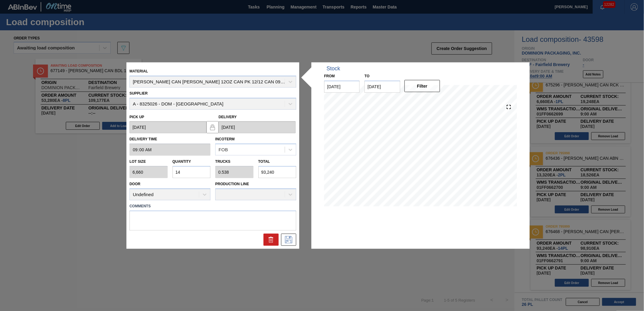 The width and height of the screenshot is (644, 311). What do you see at coordinates (139, 71) in the screenshot?
I see `label: Material` at bounding box center [139, 71].